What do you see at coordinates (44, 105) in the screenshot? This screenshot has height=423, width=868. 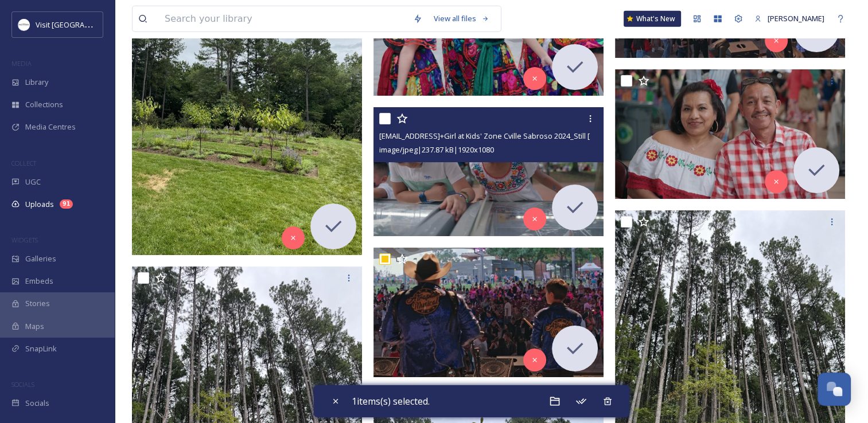 I see `span: Collections` at bounding box center [44, 105].